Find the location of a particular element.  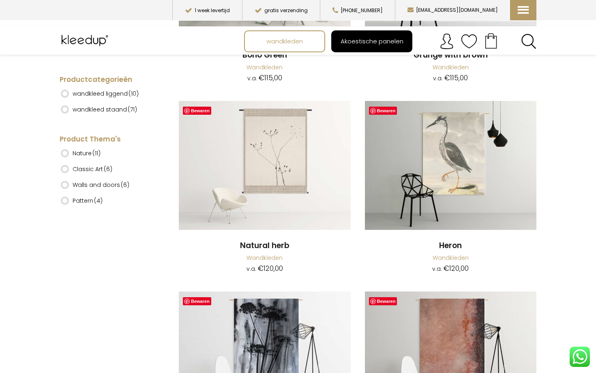

label: Nature is located at coordinates (86, 153).